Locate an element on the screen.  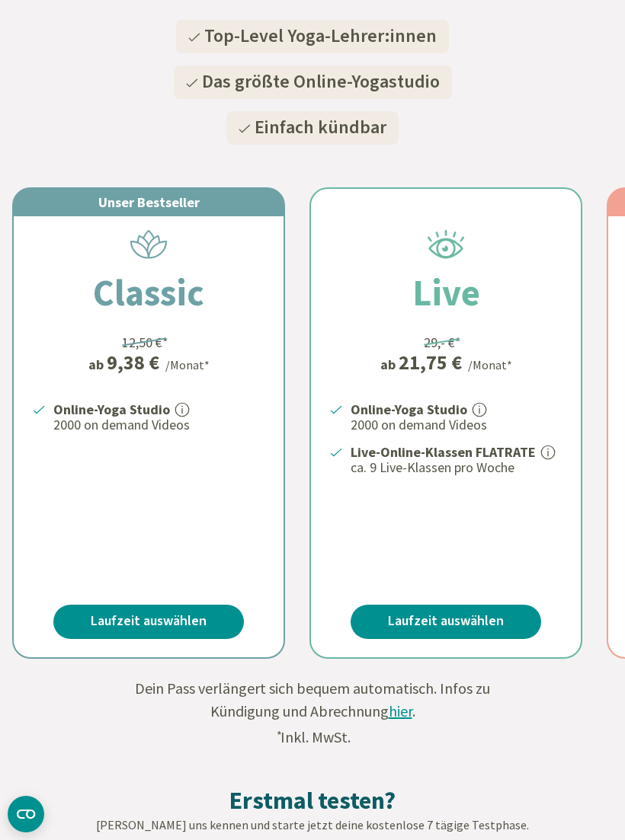
div: 12,50 €* is located at coordinates (145, 342).